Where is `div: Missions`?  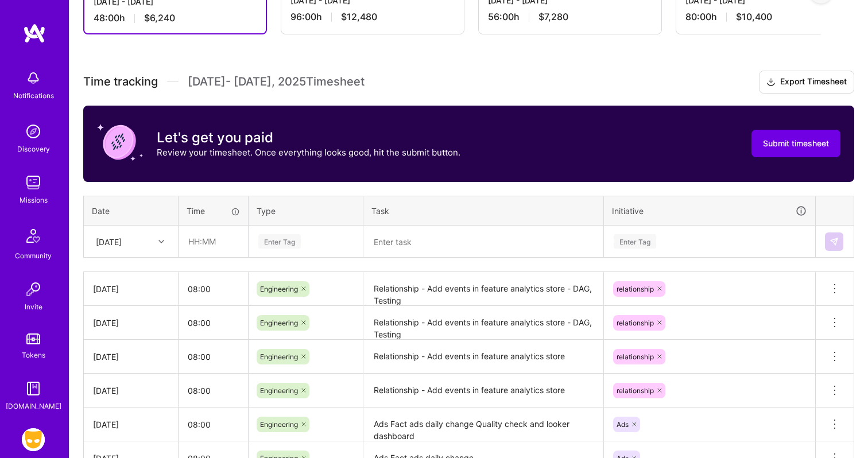 div: Missions is located at coordinates (33, 200).